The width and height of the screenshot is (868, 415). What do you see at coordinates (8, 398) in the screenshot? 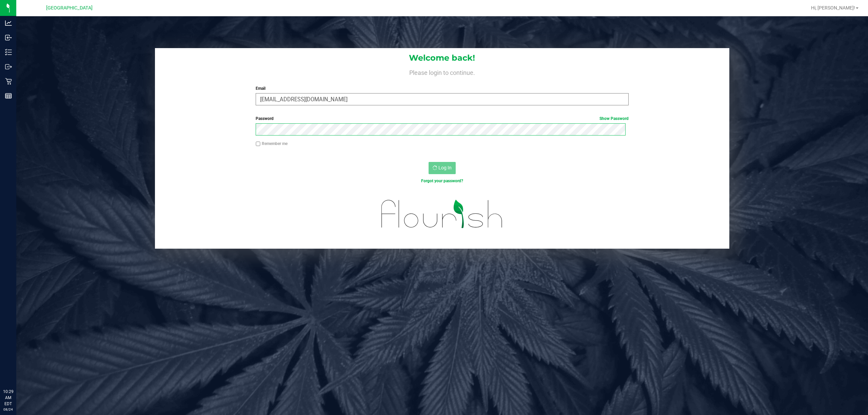
I see `p: 10:29 AM EDT` at bounding box center [8, 398].